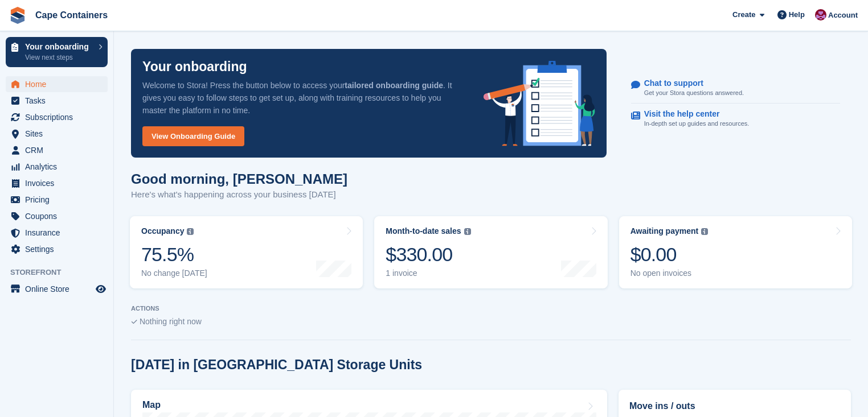 The image size is (868, 417). Describe the element at coordinates (735, 88) in the screenshot. I see `a: Chat to support Get your Stora questions answered.` at that location.